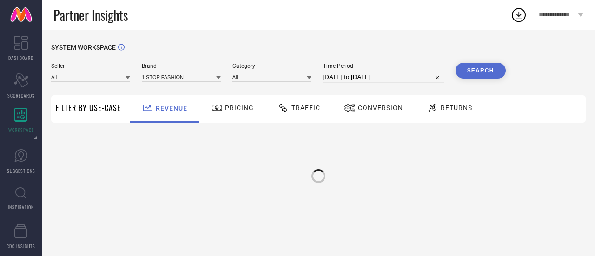 Image resolution: width=595 pixels, height=256 pixels. Describe the element at coordinates (21, 207) in the screenshot. I see `span: INSPIRATION` at that location.